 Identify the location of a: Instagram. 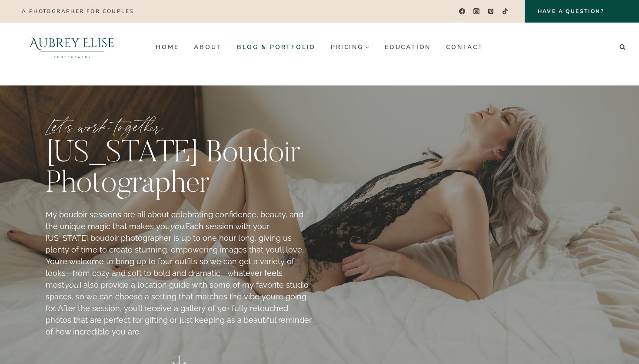
(476, 11).